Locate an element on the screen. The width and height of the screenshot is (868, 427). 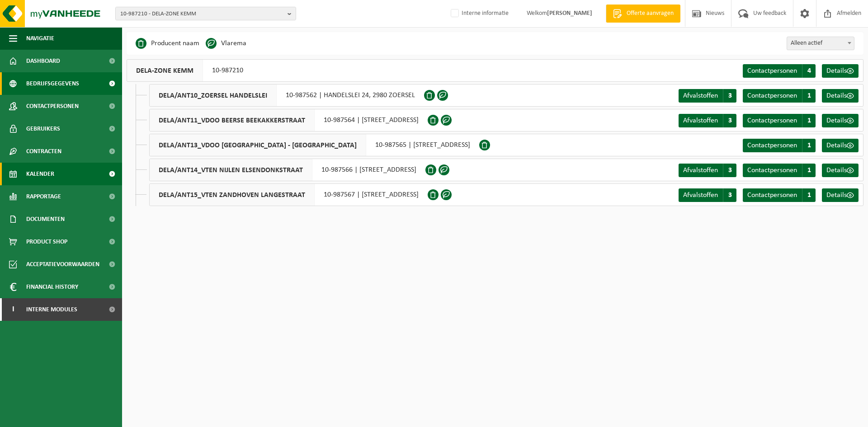
span: DELA-ZONE KEMM is located at coordinates (165, 70).